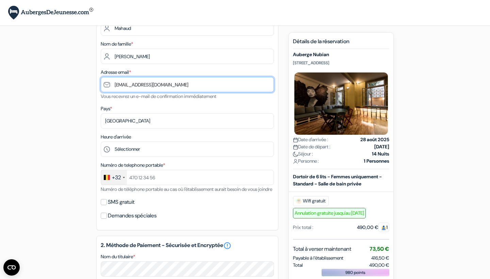 This screenshot has width=490, height=279. What do you see at coordinates (318, 258) in the screenshot?
I see `span: Payable à l’établissement` at bounding box center [318, 258].